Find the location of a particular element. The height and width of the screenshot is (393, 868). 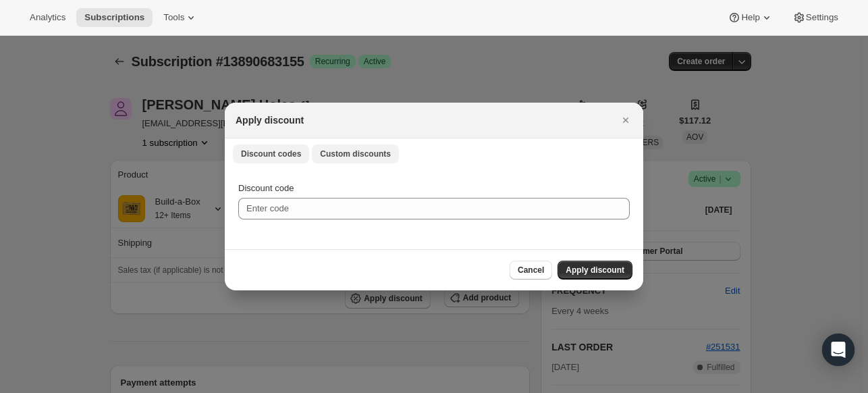

button: Subscriptions is located at coordinates (114, 18).